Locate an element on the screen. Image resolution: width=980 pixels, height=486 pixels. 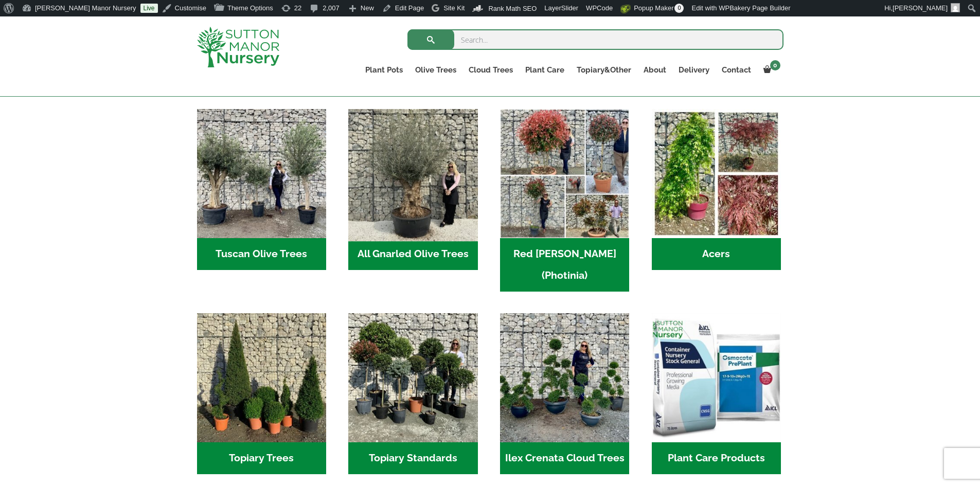
img: Home - Untitled Project 4 is located at coordinates (716, 174).